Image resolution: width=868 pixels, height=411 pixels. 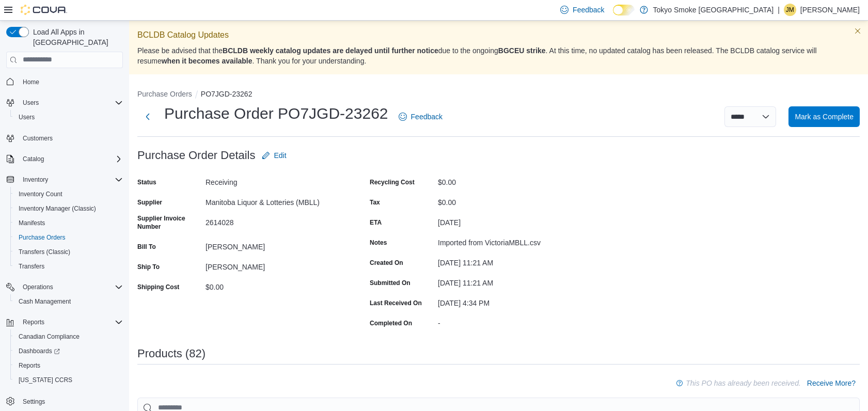 I want to click on button: Customers, so click(x=64, y=138).